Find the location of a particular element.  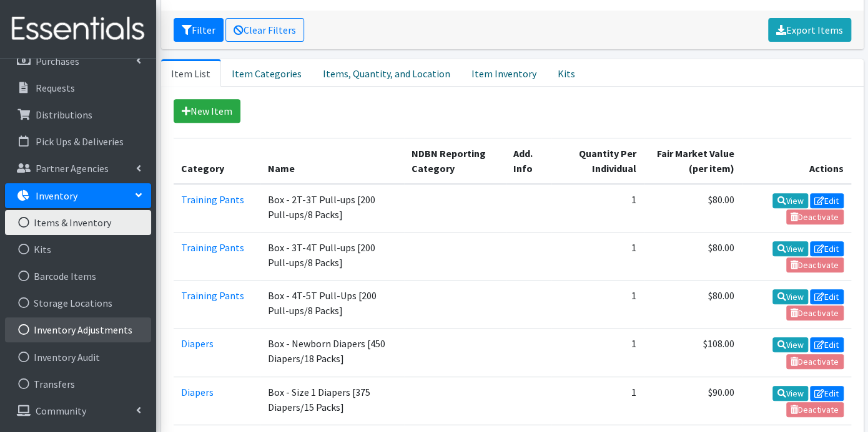

td: Box - 3T-4T Pull-ups [200 Pull-ups/8 Packs] is located at coordinates (331, 256).